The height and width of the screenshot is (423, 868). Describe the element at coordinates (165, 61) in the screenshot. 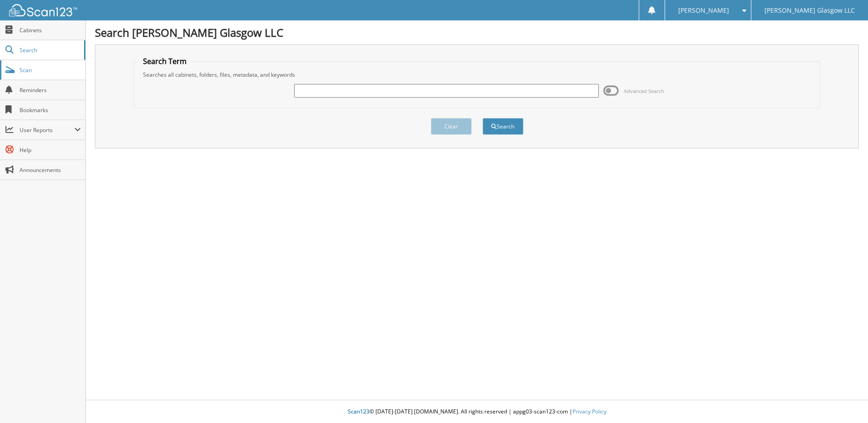

I see `legend: Search Term` at that location.